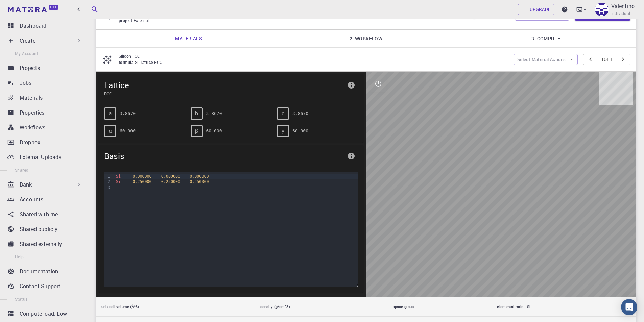 Image resolution: width=644 pixels, height=322 pixels. What do you see at coordinates (224, 85) in the screenshot?
I see `span: Lattice` at bounding box center [224, 85].